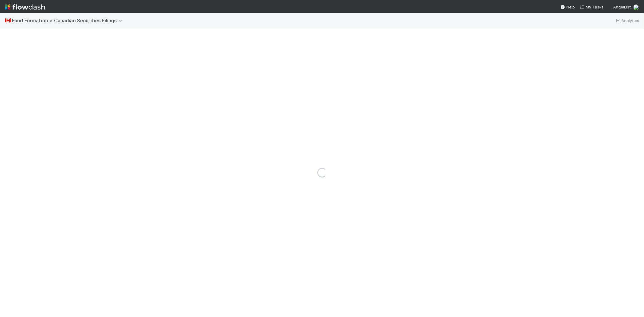  Describe the element at coordinates (622, 7) in the screenshot. I see `span: AngelList` at that location.